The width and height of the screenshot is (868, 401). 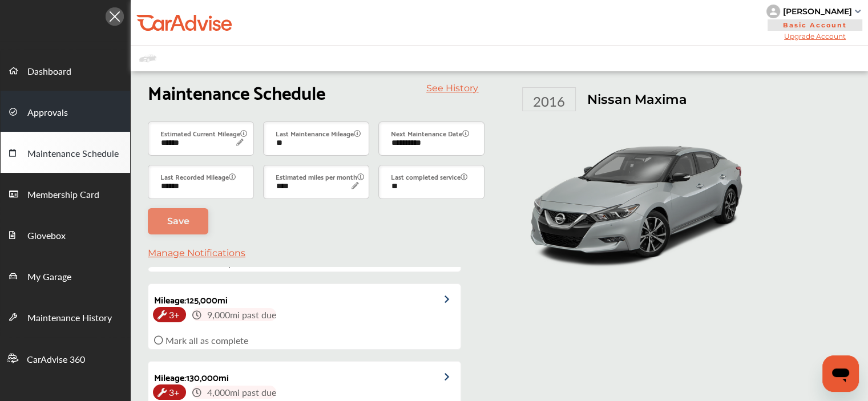 What do you see at coordinates (207, 340) in the screenshot?
I see `span: Mark all as complete` at bounding box center [207, 340].